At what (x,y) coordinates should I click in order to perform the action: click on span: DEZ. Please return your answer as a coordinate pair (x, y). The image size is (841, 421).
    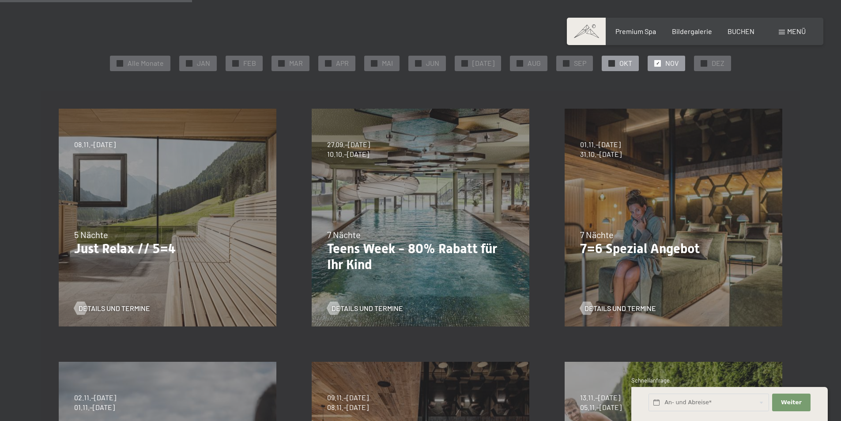
    Looking at the image, I should click on (718, 63).